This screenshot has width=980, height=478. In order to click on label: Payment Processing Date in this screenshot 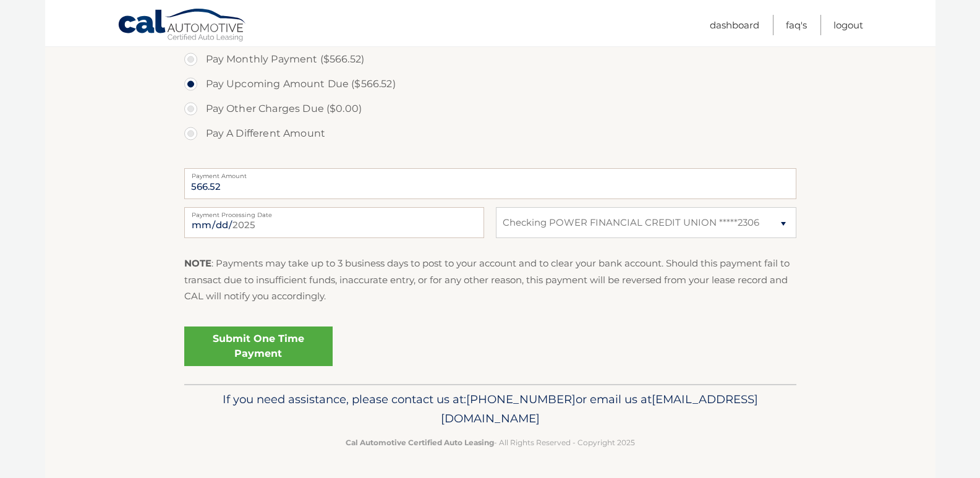, I will do `click(333, 212)`.